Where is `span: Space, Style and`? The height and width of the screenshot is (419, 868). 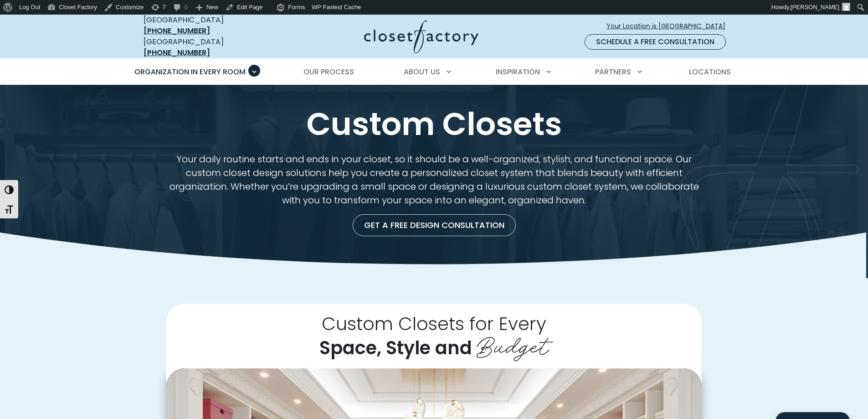 span: Space, Style and is located at coordinates (395, 348).